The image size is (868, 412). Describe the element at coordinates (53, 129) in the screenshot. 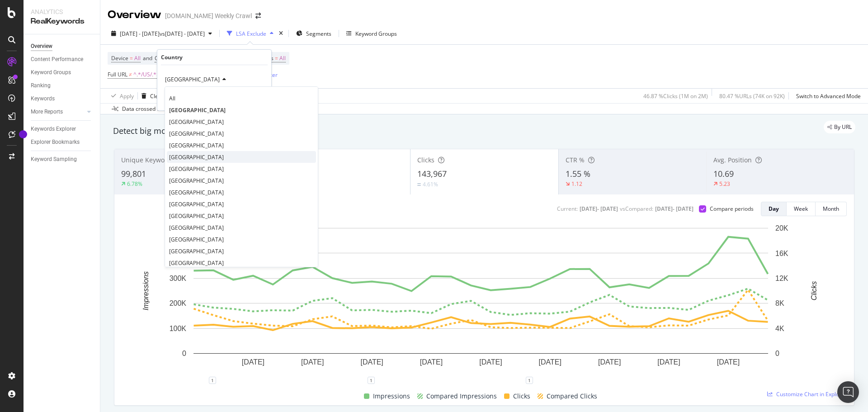

I see `div: Keywords Explorer` at that location.